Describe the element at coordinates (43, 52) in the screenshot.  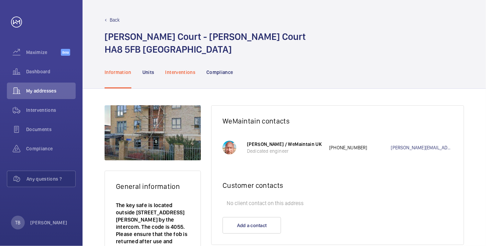
I see `span: Maximize` at that location.